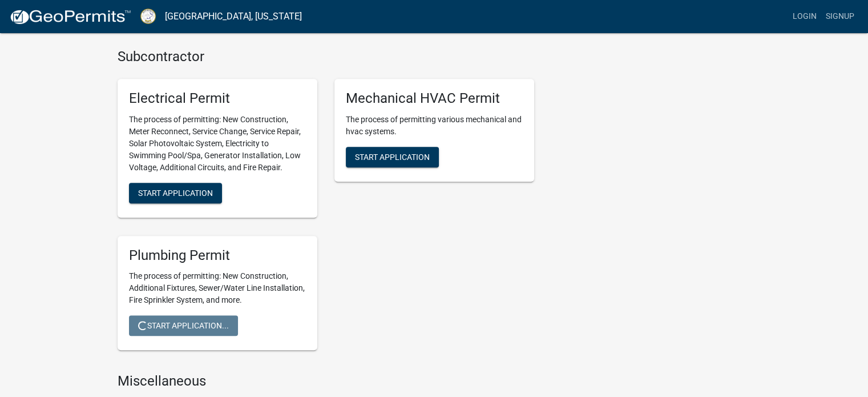 This screenshot has height=397, width=868. Describe the element at coordinates (184, 325) in the screenshot. I see `span: Start Application...` at that location.